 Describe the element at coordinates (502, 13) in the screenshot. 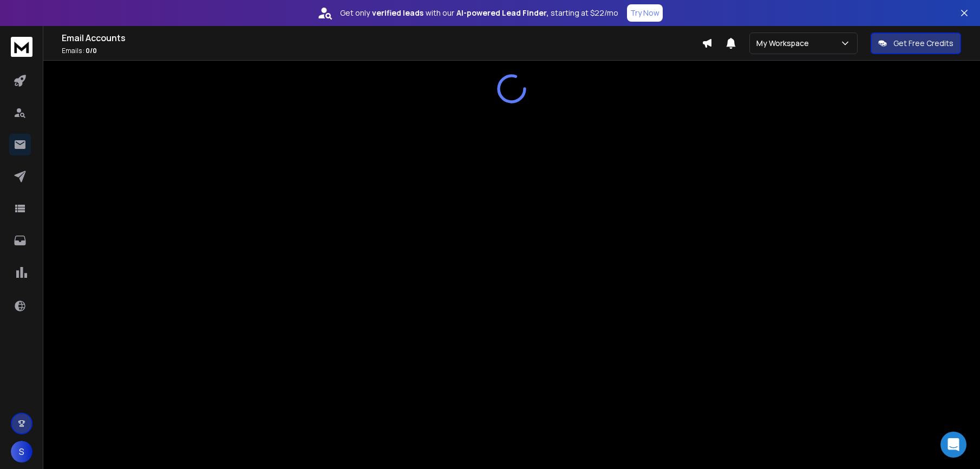

I see `strong: AI-powered Lead Finder,` at that location.